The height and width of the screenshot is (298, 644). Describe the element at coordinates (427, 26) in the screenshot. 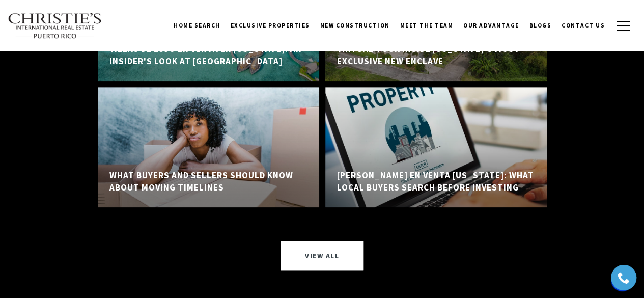

I see `a: Meet the Team` at that location.